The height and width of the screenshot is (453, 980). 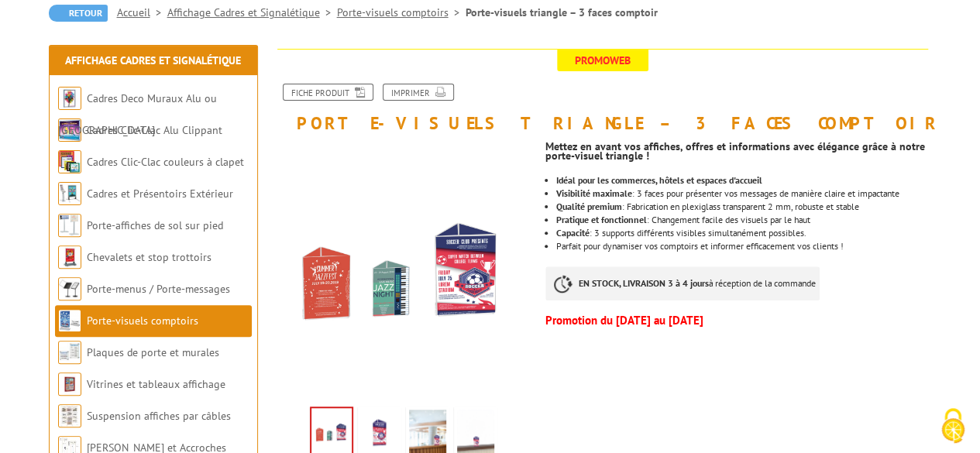 What do you see at coordinates (69, 194) in the screenshot?
I see `img: Cadres et Présentoirs Extérieur` at bounding box center [69, 194].